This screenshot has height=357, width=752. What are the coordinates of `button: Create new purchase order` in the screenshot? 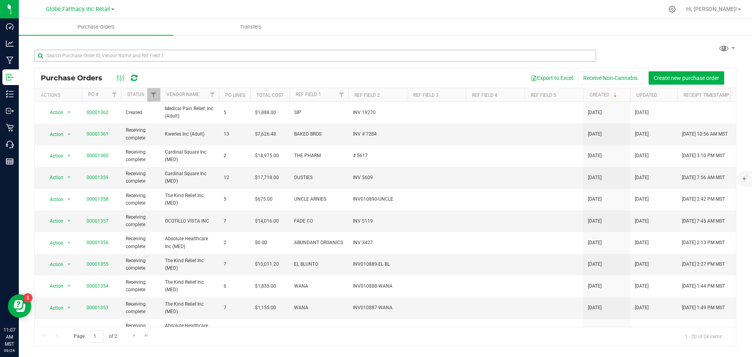 It's located at (686, 78).